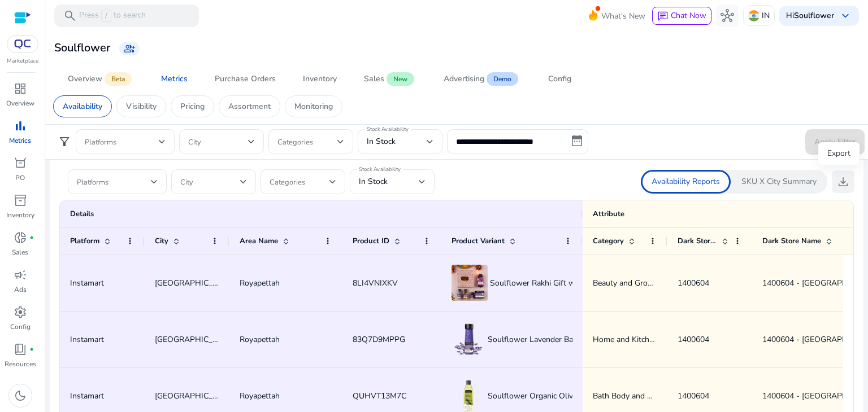 The image size is (868, 412). Describe the element at coordinates (638, 339) in the screenshot. I see `span: Home and Kitchen Needs` at that location.